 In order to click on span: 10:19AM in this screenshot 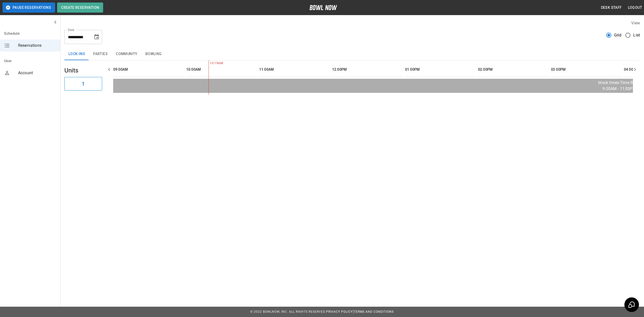, I will do `click(209, 63)`.